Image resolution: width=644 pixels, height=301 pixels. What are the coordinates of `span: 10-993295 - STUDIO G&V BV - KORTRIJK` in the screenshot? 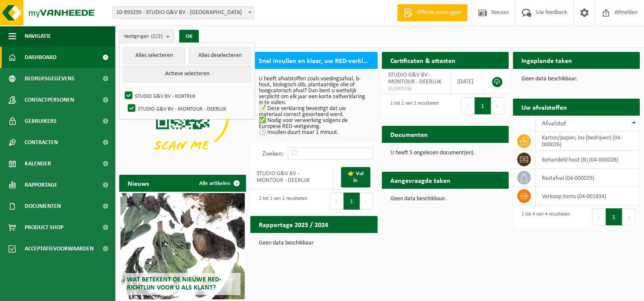 It's located at (184, 12).